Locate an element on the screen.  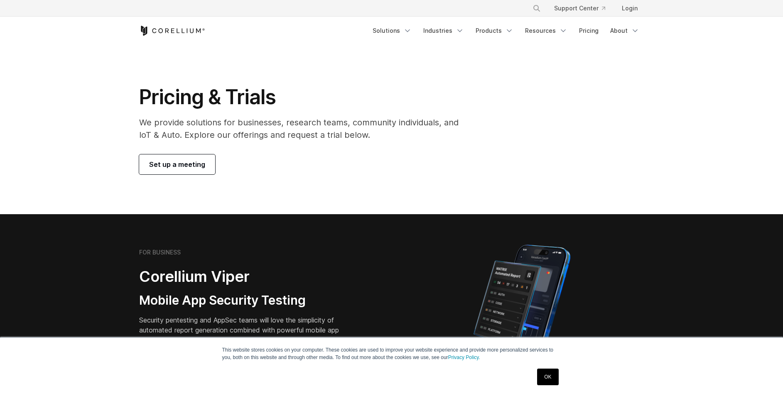
a: OK is located at coordinates (548, 377).